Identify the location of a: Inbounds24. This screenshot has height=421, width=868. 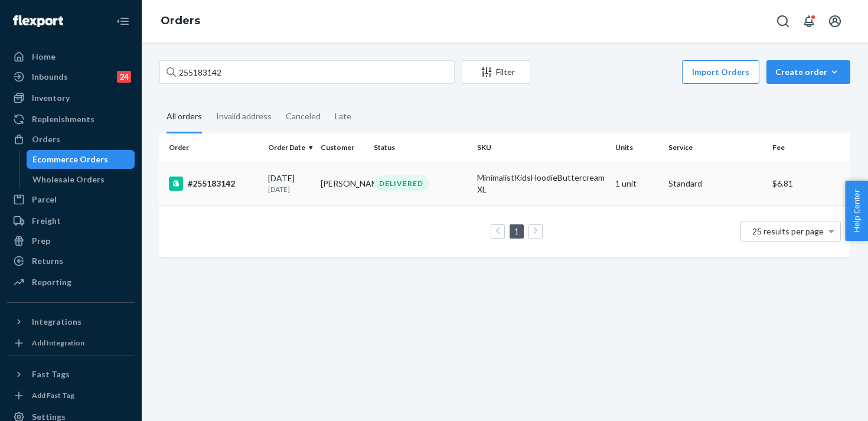
(71, 77).